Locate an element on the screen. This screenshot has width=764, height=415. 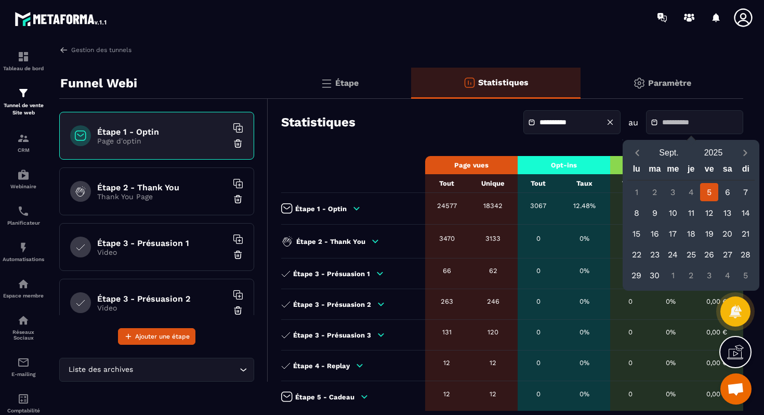
div: 23 is located at coordinates (654, 254).